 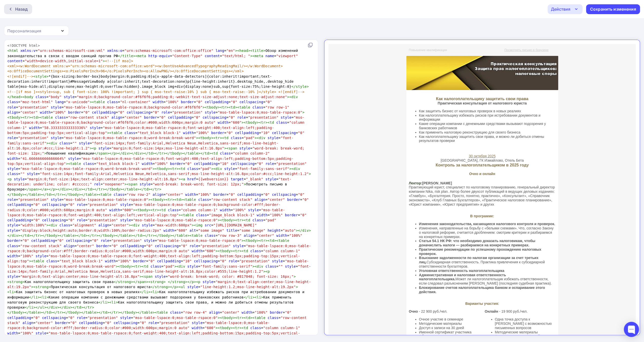 I want to click on span: table, so click(x=99, y=102).